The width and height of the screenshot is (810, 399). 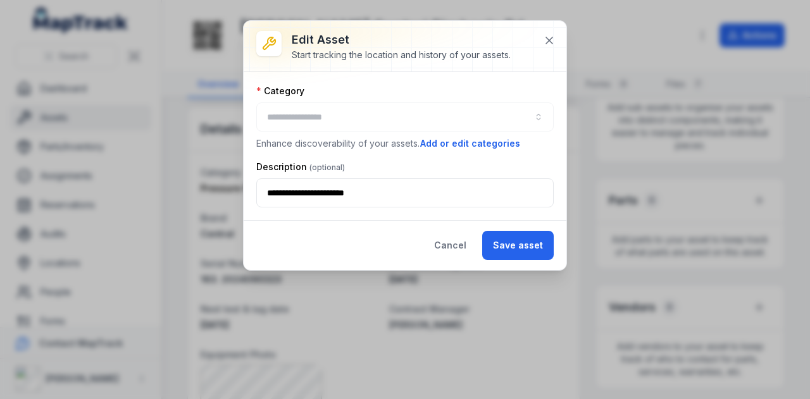 I want to click on label: Category, so click(x=280, y=91).